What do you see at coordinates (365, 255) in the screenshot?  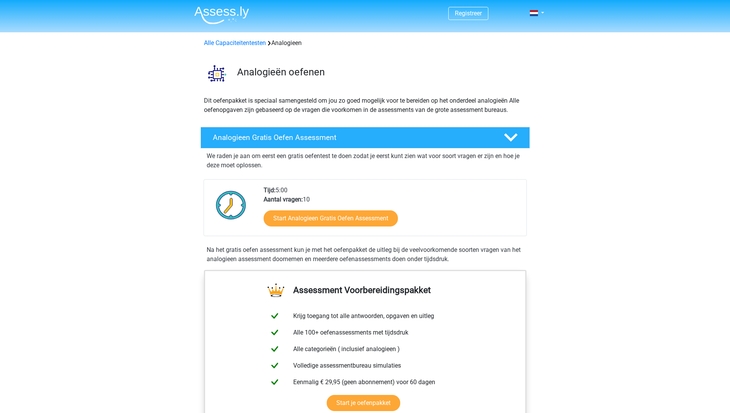 I see `div: Na het gratis oefen assessment kun je met het oefenpakket de uitleg bij de veelvoorkomende soorte...` at bounding box center [365, 255].